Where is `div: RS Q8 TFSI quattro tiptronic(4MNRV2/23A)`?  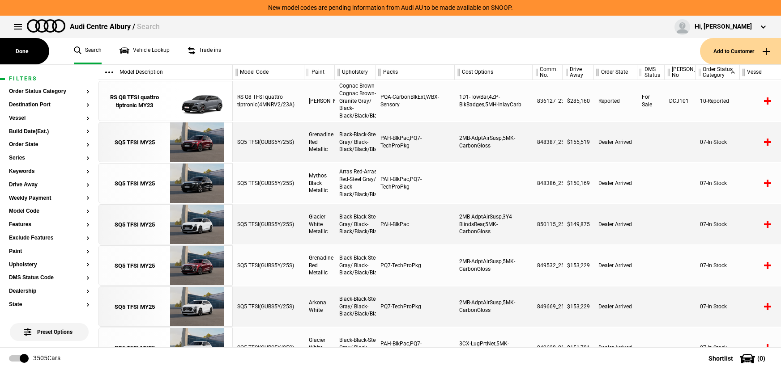
div: RS Q8 TFSI quattro tiptronic(4MNRV2/23A) is located at coordinates (268, 101).